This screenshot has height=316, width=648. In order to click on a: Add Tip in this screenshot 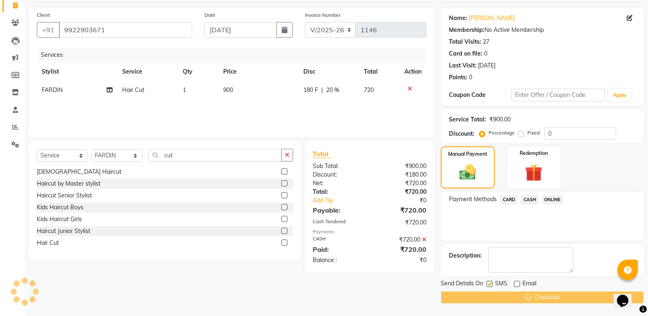, I will do `click(343, 200)`.